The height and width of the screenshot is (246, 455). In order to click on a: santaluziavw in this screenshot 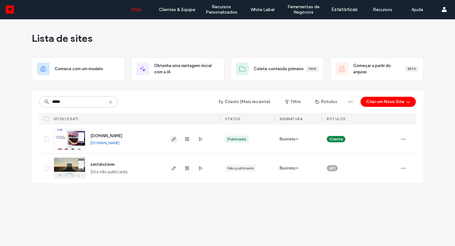, I will do `click(102, 164)`.